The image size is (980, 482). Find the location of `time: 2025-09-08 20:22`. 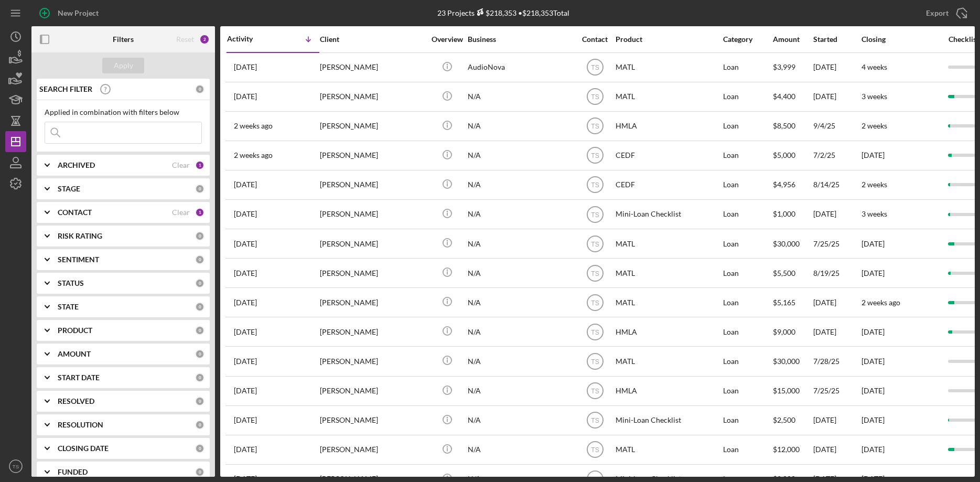

time: 2025-09-08 20:22 is located at coordinates (246, 97).